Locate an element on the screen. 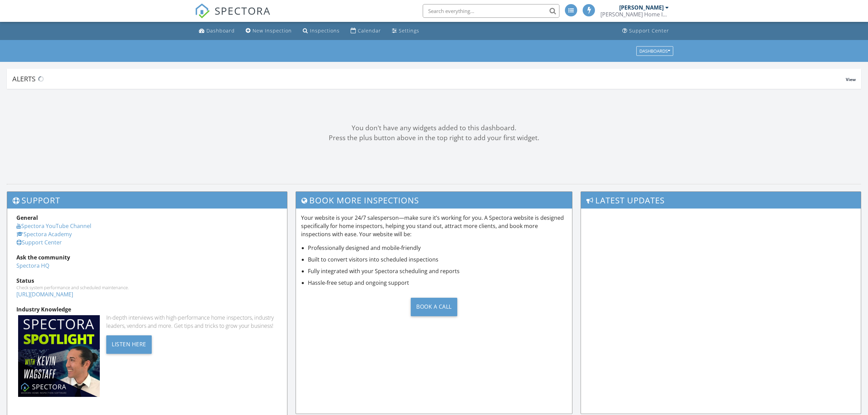 Image resolution: width=868 pixels, height=415 pixels. a: Book a Call is located at coordinates (434, 307).